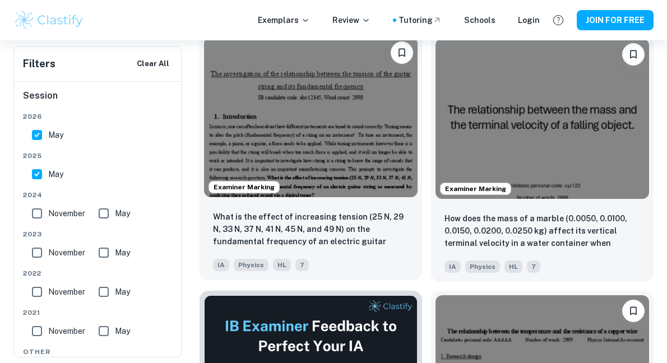 The width and height of the screenshot is (667, 363). I want to click on h6: Filters, so click(39, 64).